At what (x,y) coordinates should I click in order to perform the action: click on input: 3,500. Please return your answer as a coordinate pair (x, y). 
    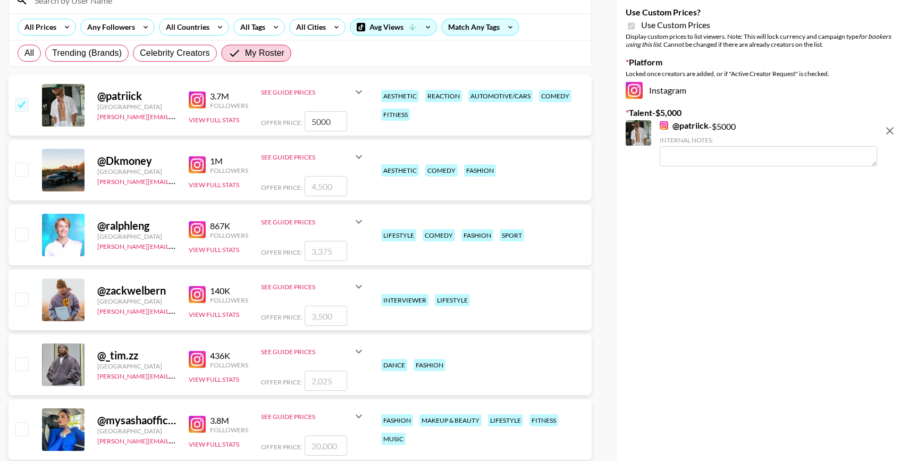
    Looking at the image, I should click on (326, 316).